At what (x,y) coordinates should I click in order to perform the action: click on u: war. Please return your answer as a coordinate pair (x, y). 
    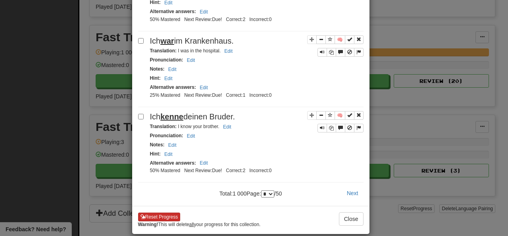
    Looking at the image, I should click on (167, 41).